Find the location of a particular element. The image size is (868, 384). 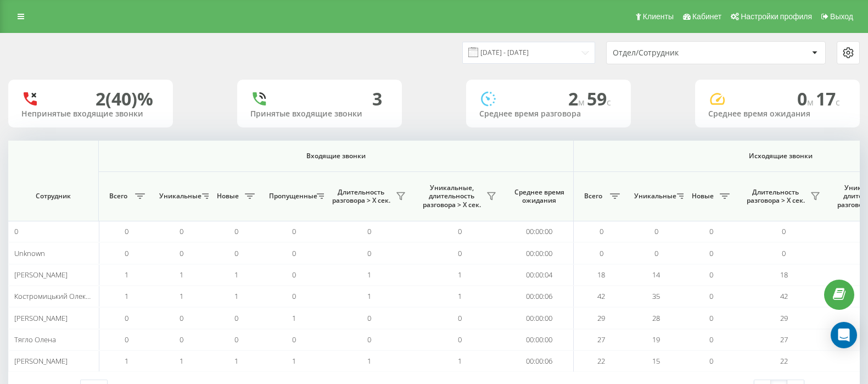

span: 17 is located at coordinates (828, 98).